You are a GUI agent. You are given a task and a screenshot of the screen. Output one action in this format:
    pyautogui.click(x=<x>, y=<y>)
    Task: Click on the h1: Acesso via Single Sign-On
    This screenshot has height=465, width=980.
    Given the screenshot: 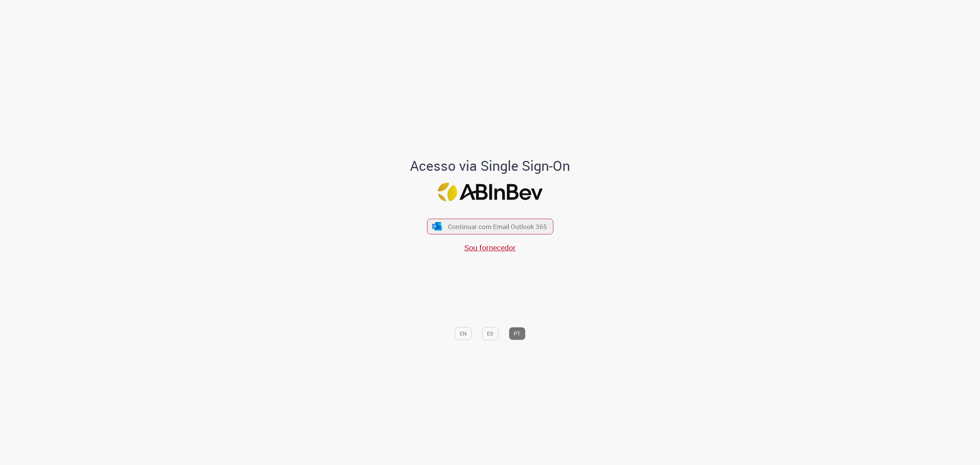 What is the action you would take?
    pyautogui.click(x=490, y=166)
    